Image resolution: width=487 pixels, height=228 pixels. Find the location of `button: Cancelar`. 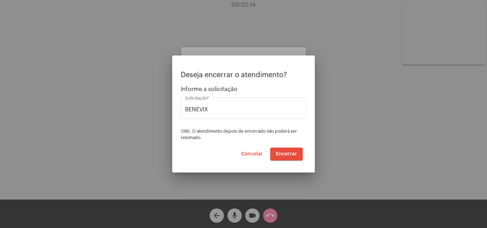

button: Cancelar is located at coordinates (252, 154).